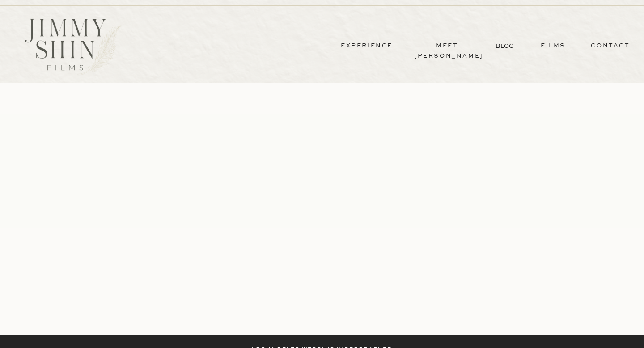 Image resolution: width=644 pixels, height=348 pixels. What do you see at coordinates (610, 46) in the screenshot?
I see `a: contact` at bounding box center [610, 46].